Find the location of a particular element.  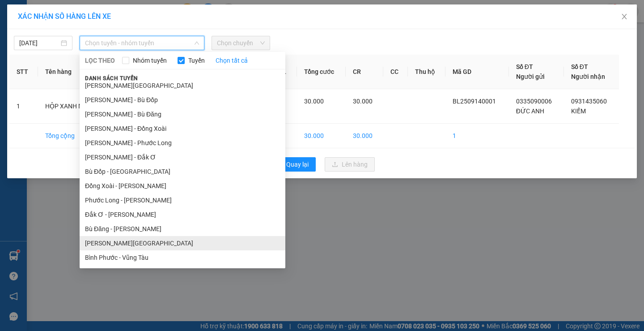

span: Người gửi is located at coordinates (531, 77).